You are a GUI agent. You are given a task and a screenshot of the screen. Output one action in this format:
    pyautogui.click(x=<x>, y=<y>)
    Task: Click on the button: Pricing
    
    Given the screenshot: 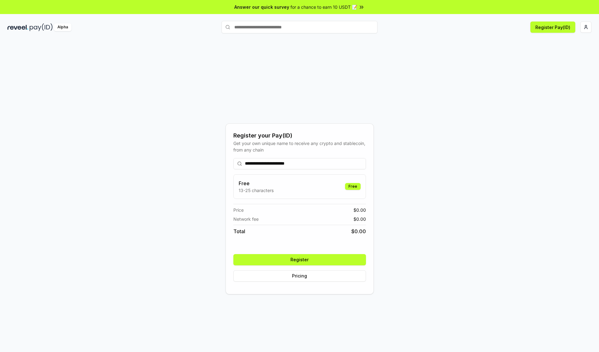 What is the action you would take?
    pyautogui.click(x=299, y=276)
    